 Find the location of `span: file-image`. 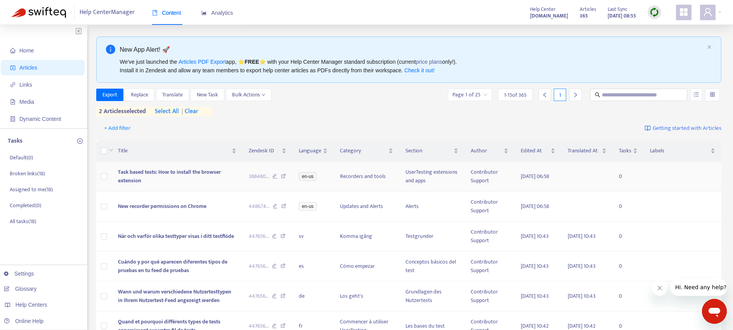

span: file-image is located at coordinates (13, 102).